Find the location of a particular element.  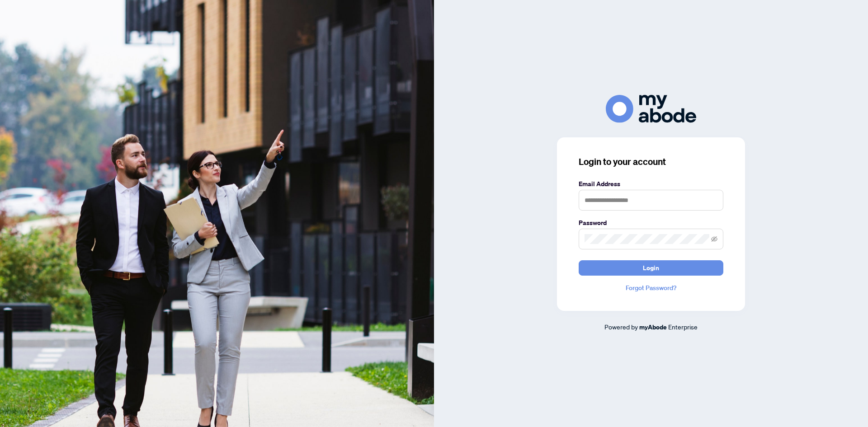

a: Forgot Password? is located at coordinates (651, 288).